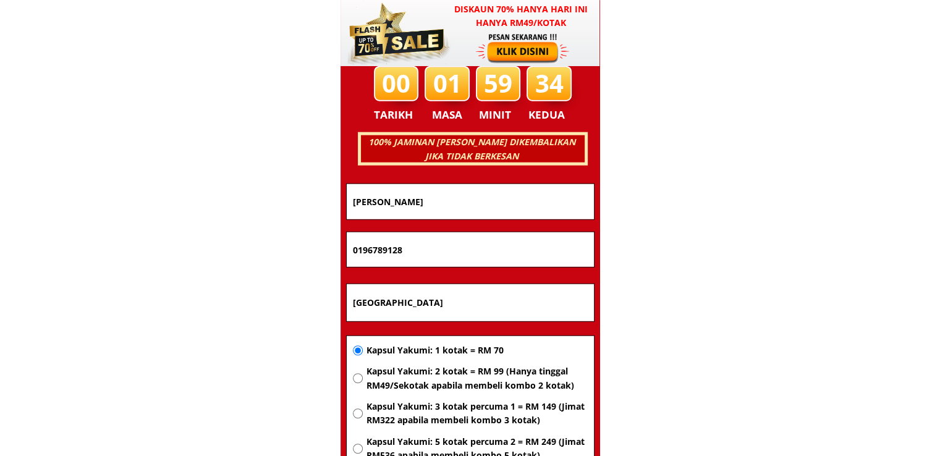 Image resolution: width=940 pixels, height=456 pixels. Describe the element at coordinates (400, 115) in the screenshot. I see `h3: TARIKH` at that location.